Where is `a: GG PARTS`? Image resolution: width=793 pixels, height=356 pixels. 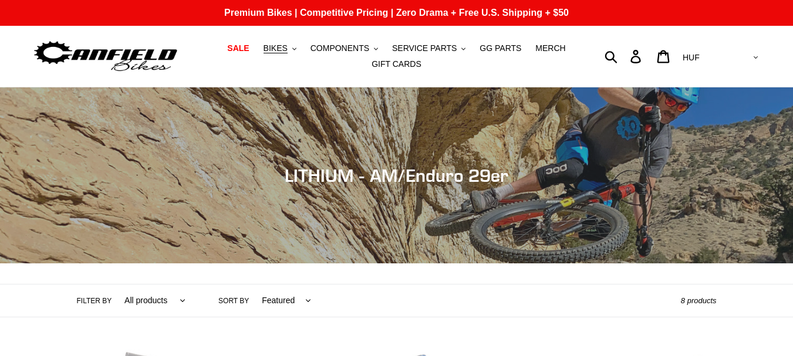 a: GG PARTS is located at coordinates (500, 48).